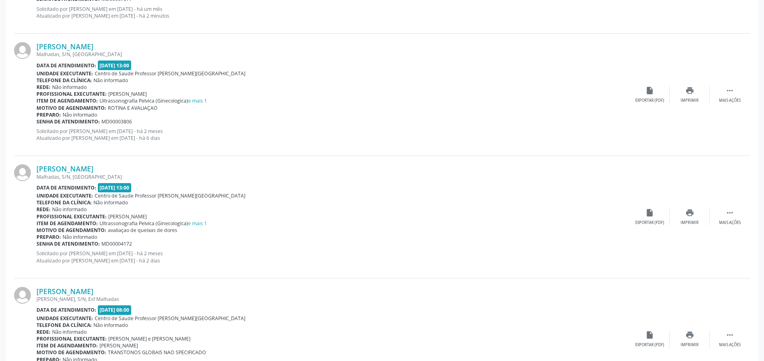  What do you see at coordinates (133, 108) in the screenshot?
I see `span: ROTINA E AVALIAÇAO` at bounding box center [133, 108].